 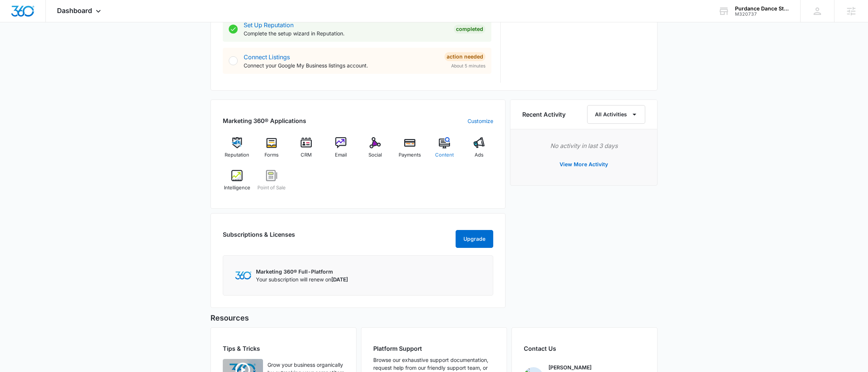 What do you see at coordinates (75, 10) in the screenshot?
I see `span: Dashboard` at bounding box center [75, 10].